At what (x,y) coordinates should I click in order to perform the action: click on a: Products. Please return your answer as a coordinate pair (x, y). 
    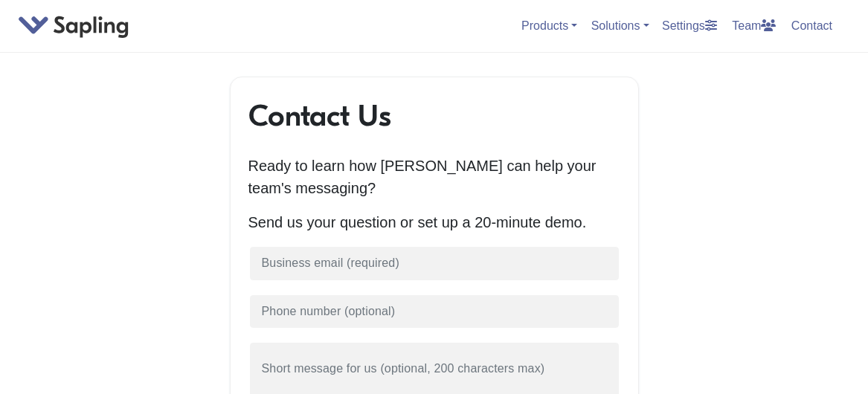
    Looking at the image, I should click on (549, 26).